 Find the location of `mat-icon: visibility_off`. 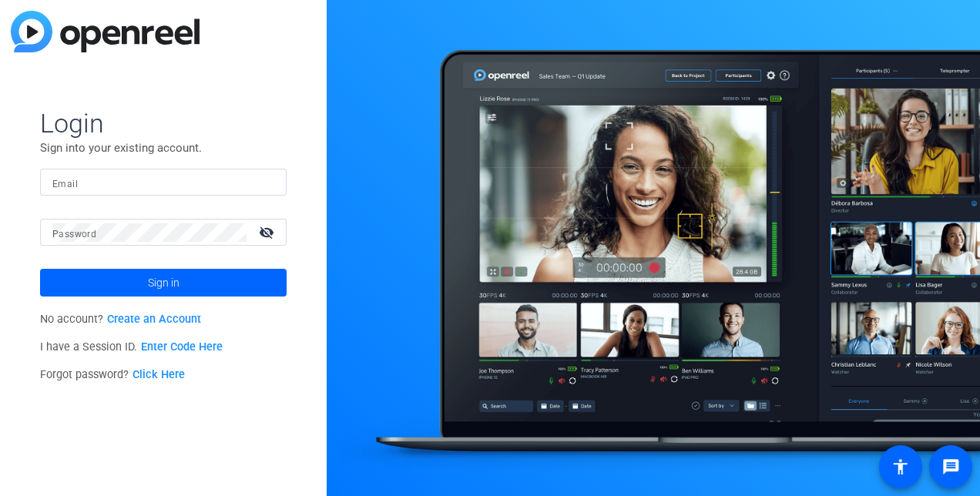

mat-icon: visibility_off is located at coordinates (268, 232).